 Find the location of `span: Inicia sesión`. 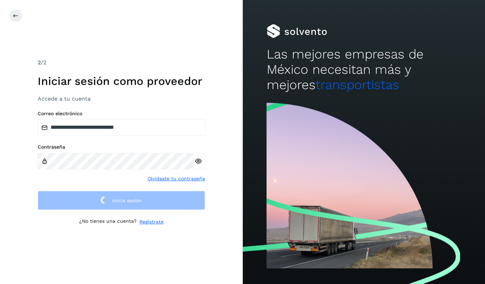

span: Inicia sesión is located at coordinates (127, 201).